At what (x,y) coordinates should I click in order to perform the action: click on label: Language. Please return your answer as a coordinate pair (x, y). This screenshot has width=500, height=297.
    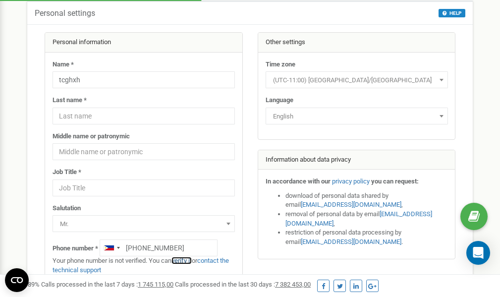
    Looking at the image, I should click on (280, 100).